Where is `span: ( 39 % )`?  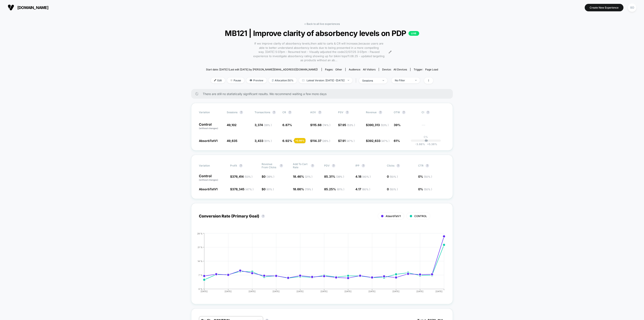
span: ( 39 % ) is located at coordinates (340, 177).